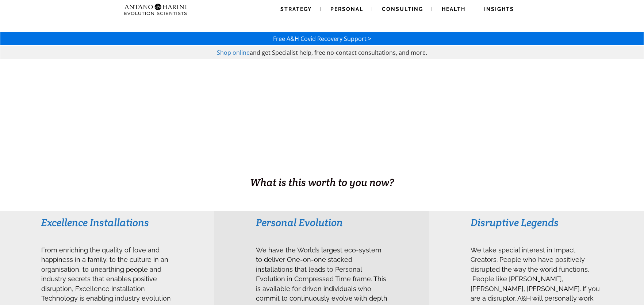  What do you see at coordinates (338, 52) in the screenshot?
I see `span: and get Specialist help, free no-contact consultations, and more.` at bounding box center [338, 52].